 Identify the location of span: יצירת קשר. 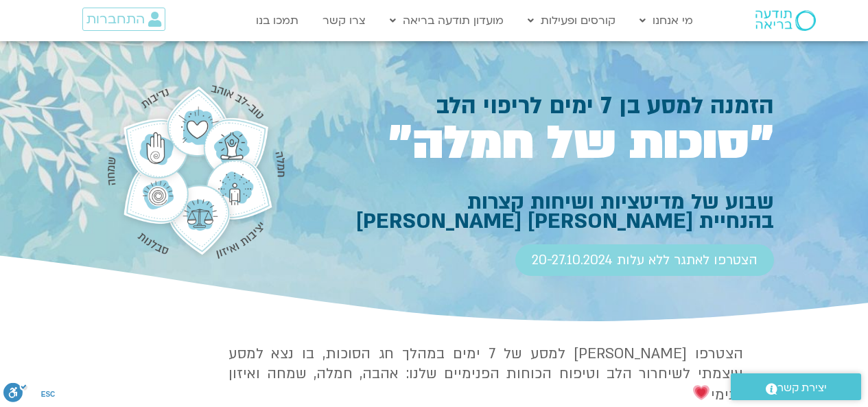
(802, 388).